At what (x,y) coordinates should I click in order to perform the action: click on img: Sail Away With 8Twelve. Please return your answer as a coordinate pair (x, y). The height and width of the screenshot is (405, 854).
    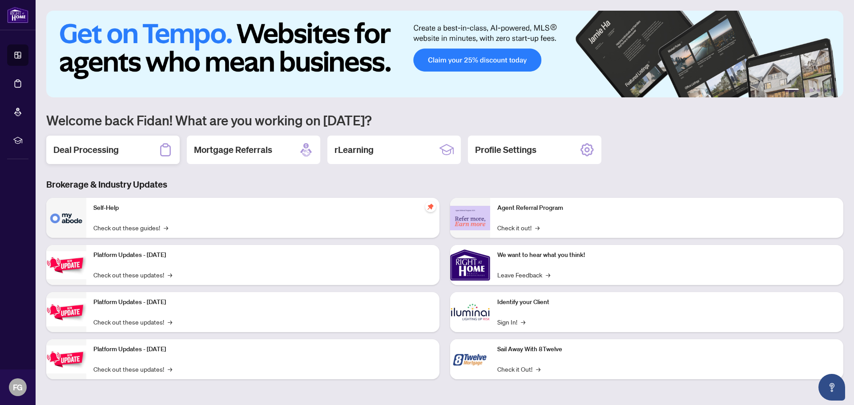
    Looking at the image, I should click on (470, 359).